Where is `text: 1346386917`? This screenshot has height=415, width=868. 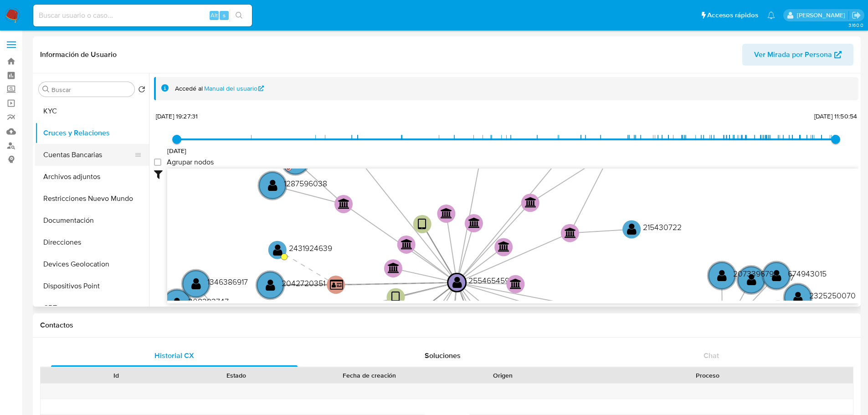 text: 1346386917 is located at coordinates (227, 281).